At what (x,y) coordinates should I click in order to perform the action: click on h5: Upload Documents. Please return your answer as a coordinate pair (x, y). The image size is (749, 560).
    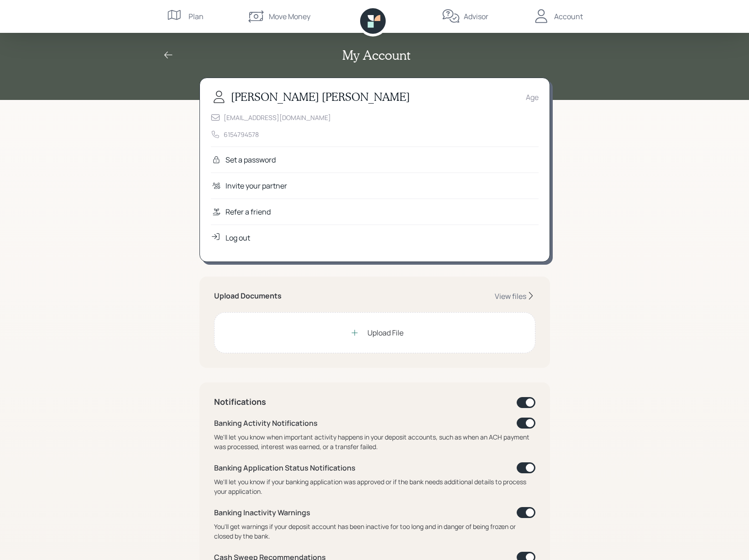
    Looking at the image, I should click on (248, 296).